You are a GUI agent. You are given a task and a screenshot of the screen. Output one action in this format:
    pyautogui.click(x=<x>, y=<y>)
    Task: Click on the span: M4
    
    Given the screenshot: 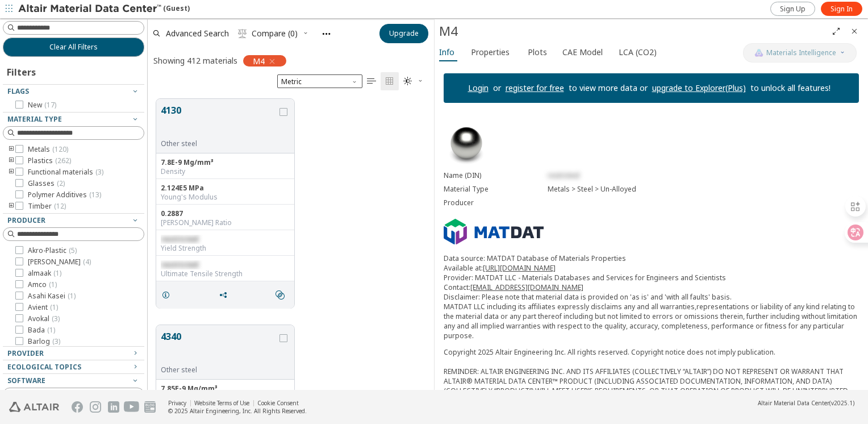 What is the action you would take?
    pyautogui.click(x=258, y=61)
    